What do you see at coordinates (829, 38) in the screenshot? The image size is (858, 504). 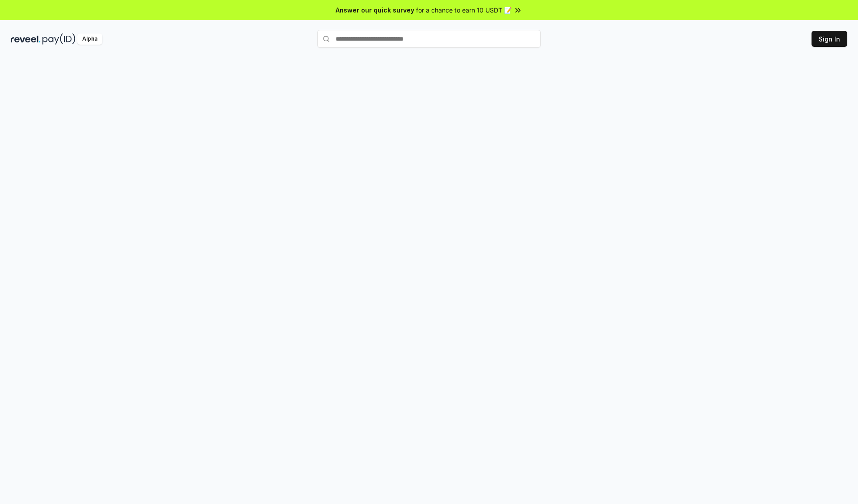 I see `button: Sign In` at bounding box center [829, 38].